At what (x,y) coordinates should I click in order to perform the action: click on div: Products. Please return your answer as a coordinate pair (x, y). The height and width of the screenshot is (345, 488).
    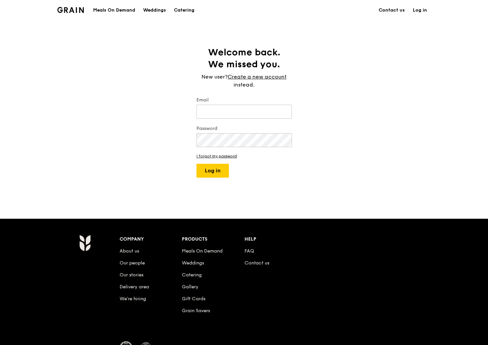
    Looking at the image, I should click on (213, 239).